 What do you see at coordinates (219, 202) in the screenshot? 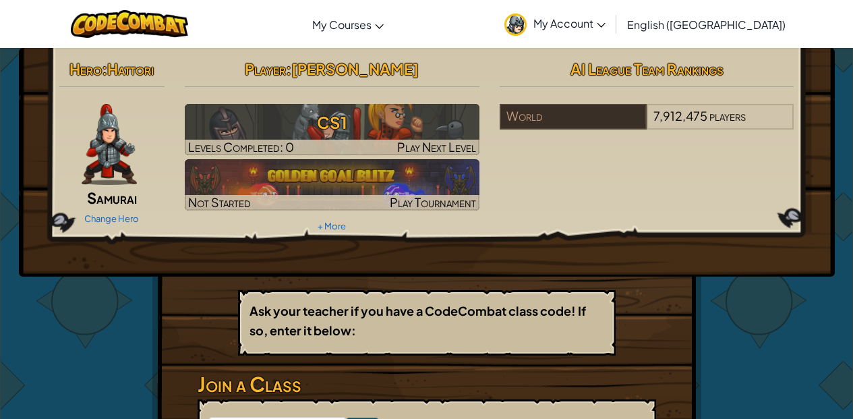
I see `span: Not Started` at bounding box center [219, 202].